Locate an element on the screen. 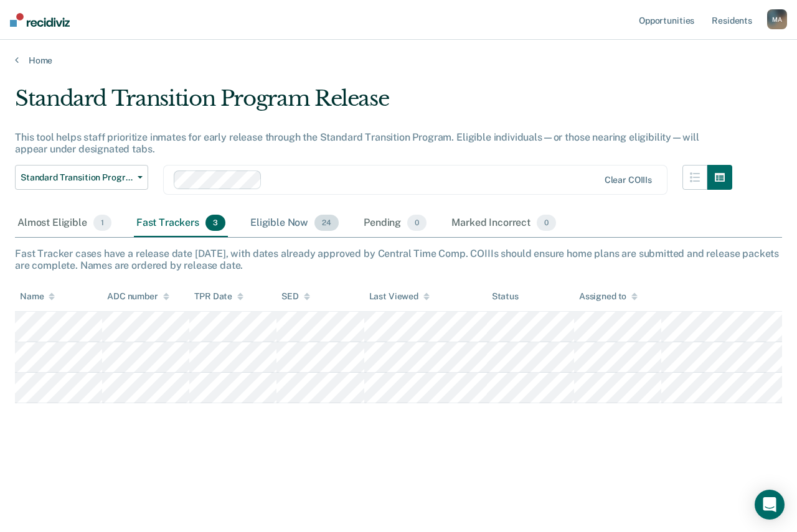  div: Marked Incorrect0 is located at coordinates (504, 223).